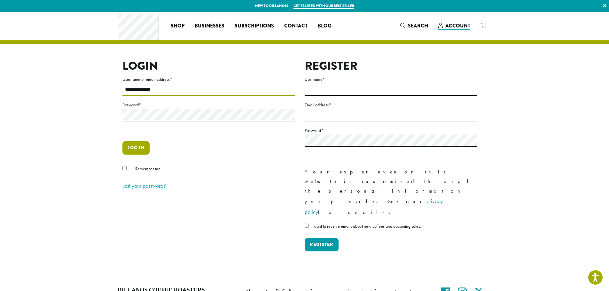 The image size is (609, 291). Describe the element at coordinates (136, 148) in the screenshot. I see `button: Log in` at that location.